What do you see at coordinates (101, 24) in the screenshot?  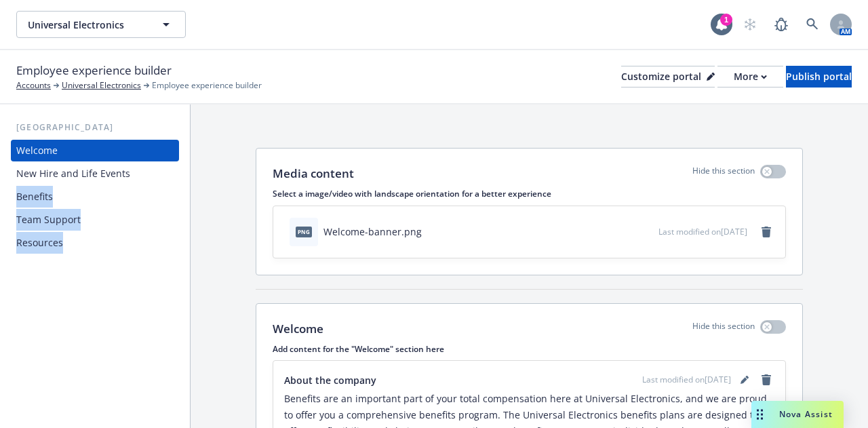 I see `button: Universal Electronics` at bounding box center [101, 24].